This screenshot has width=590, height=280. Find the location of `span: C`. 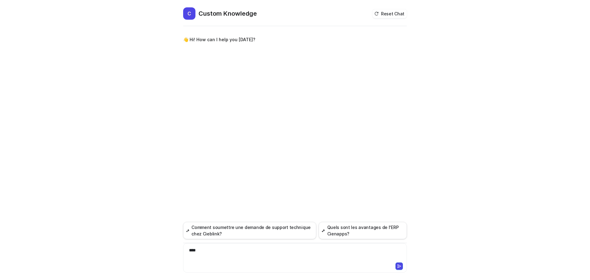

span: C is located at coordinates (189, 14).